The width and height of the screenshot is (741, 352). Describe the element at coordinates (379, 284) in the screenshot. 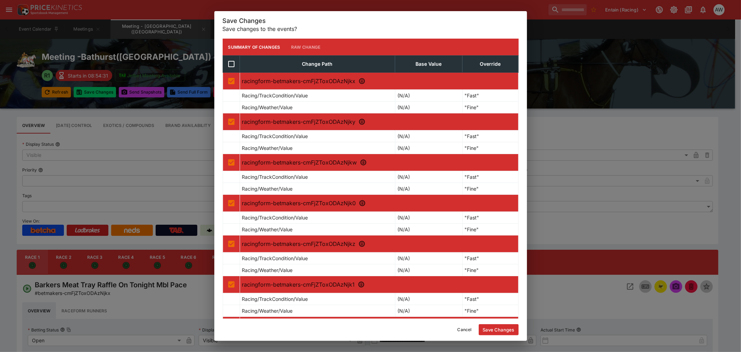

I see `p: racingform-betmakers-cmFjZToxODAzNjk1` at that location.